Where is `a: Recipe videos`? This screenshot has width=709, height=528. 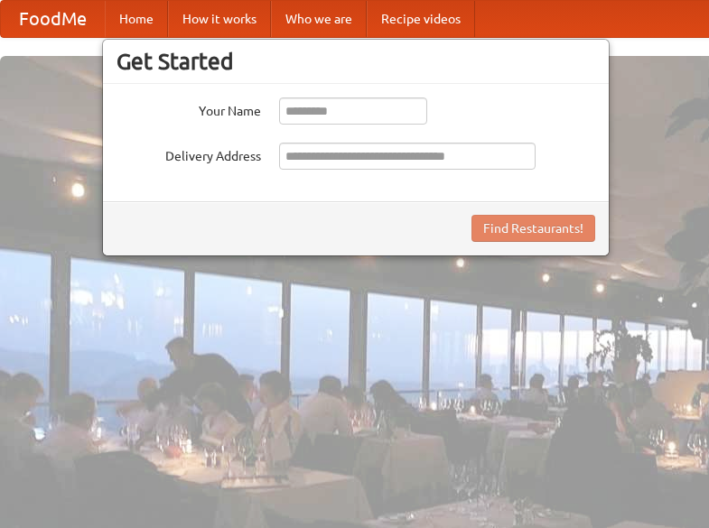 a: Recipe videos is located at coordinates (421, 19).